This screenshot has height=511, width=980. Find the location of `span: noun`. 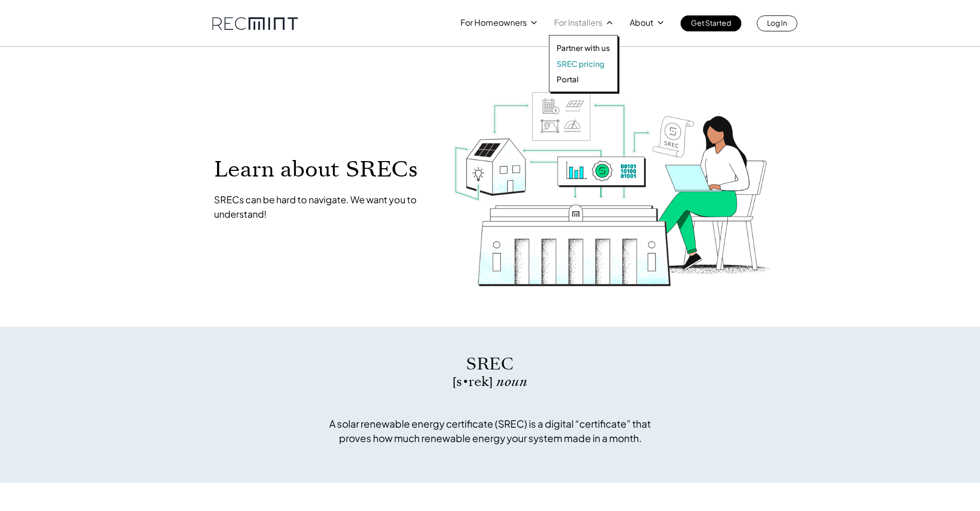

span: noun is located at coordinates (512, 382).